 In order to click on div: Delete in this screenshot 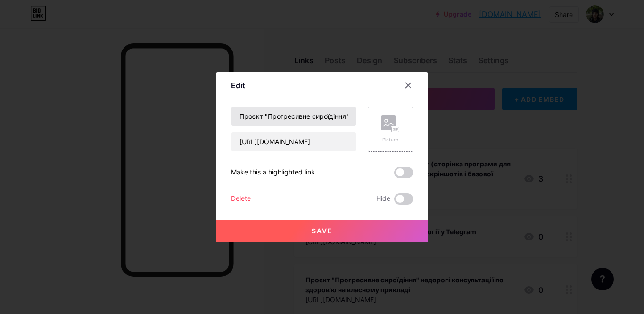, I will do `click(241, 198)`.